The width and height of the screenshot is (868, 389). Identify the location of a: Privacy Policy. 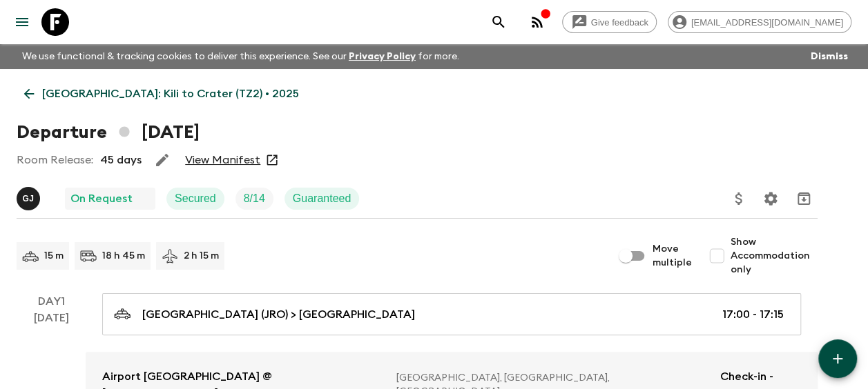
(382, 56).